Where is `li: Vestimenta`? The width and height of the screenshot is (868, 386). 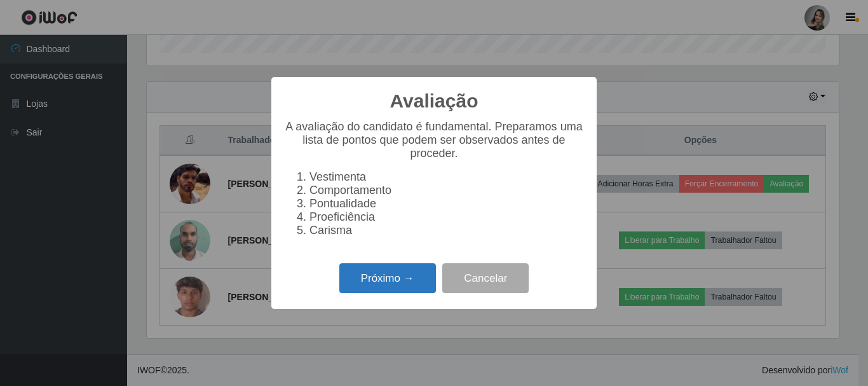
li: Vestimenta is located at coordinates (447, 176).